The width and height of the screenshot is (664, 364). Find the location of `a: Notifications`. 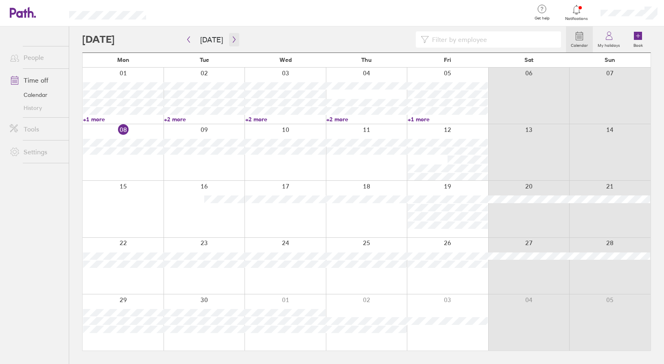

a: Notifications is located at coordinates (576, 13).